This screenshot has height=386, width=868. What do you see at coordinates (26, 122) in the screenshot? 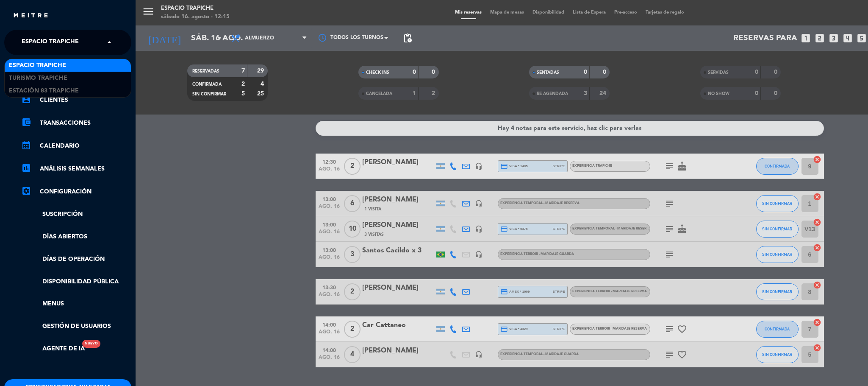
I see `i: account_balance_wallet` at bounding box center [26, 122].